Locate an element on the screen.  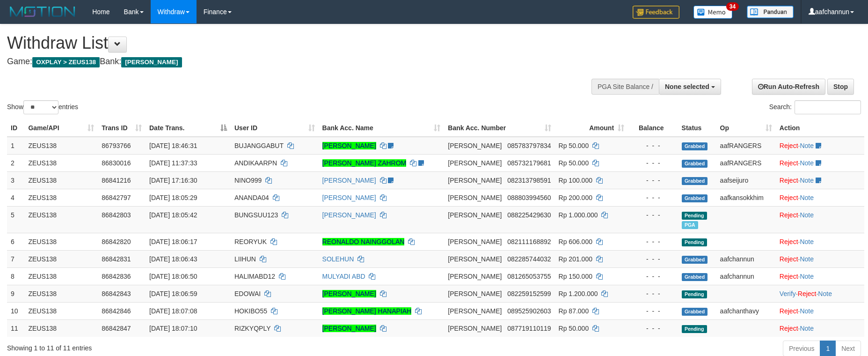
span: Marked by aafkaynarin is located at coordinates (690, 225).